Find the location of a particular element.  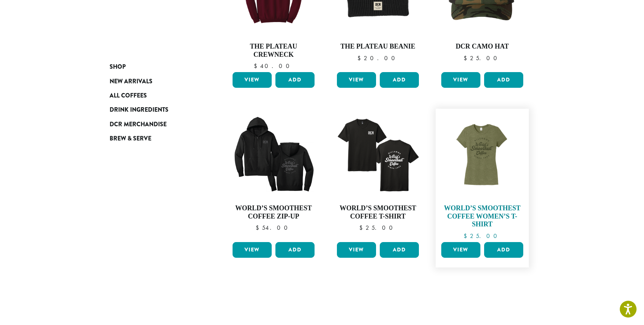

bdi: 40.00 is located at coordinates (273, 66).